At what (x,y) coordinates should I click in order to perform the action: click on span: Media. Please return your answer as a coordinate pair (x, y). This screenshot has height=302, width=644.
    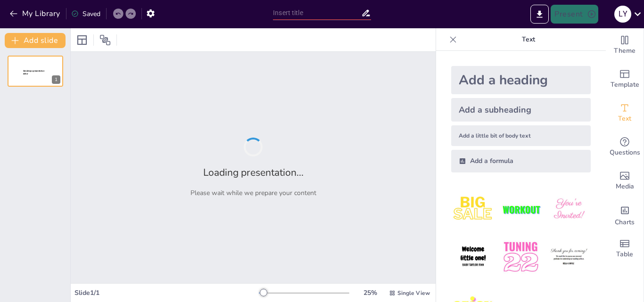
    Looking at the image, I should click on (624, 187).